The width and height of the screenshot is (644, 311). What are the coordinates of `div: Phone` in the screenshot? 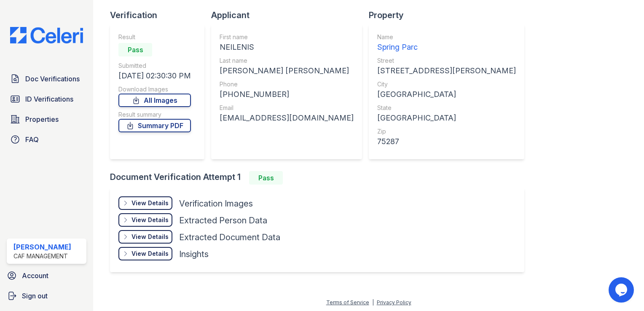 It's located at (286, 84).